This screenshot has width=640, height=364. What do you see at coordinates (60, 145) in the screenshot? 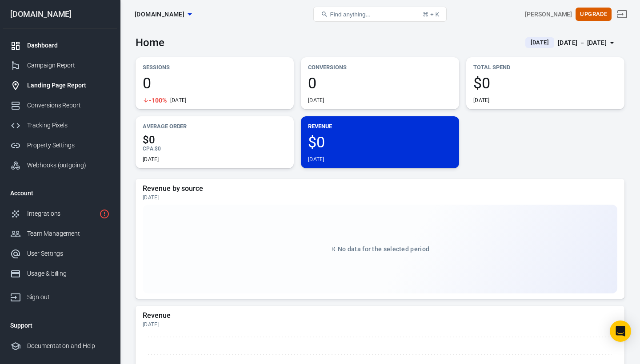
I see `a: Property Settings` at bounding box center [60, 145].